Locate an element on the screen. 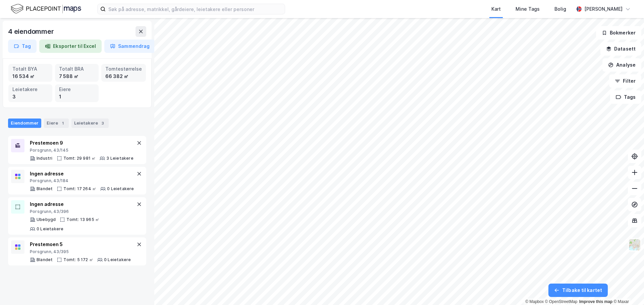  div: Porsgrunn, 43/395 is located at coordinates (80, 252).